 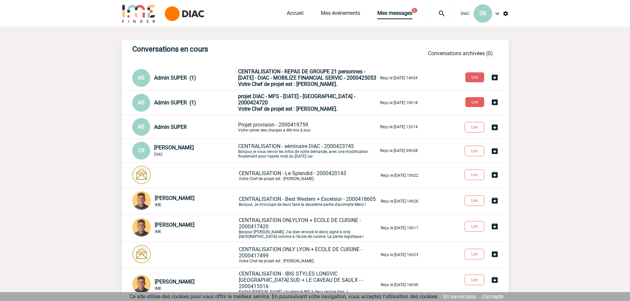 I want to click on button: 2, so click(x=414, y=10).